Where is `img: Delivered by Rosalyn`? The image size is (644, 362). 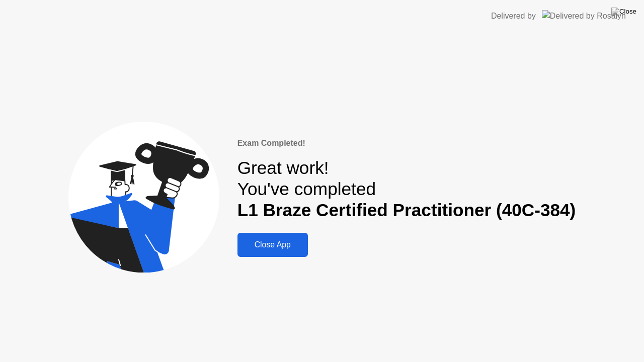
img: Delivered by Rosalyn is located at coordinates (584, 15).